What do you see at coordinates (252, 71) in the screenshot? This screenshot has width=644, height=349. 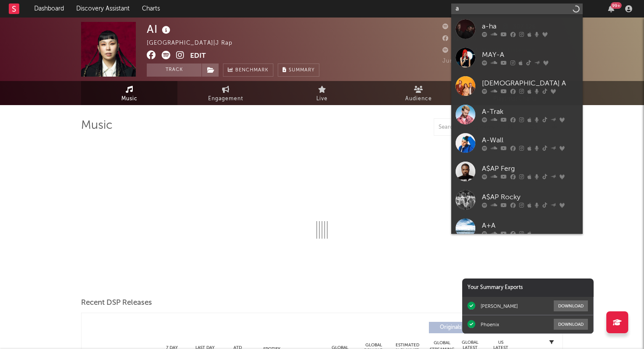 I see `span: Benchmark` at bounding box center [252, 71].